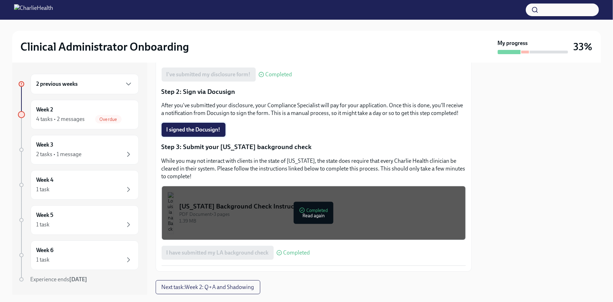 The height and width of the screenshot is (302, 613). What do you see at coordinates (78, 255) in the screenshot?
I see `a: Week 61 task` at bounding box center [78, 255].